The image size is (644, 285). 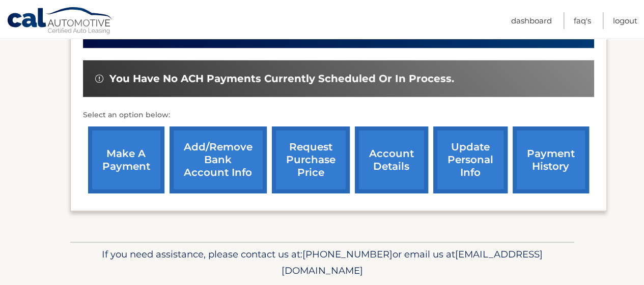 I want to click on a: Add/Remove bank account info, so click(x=218, y=159).